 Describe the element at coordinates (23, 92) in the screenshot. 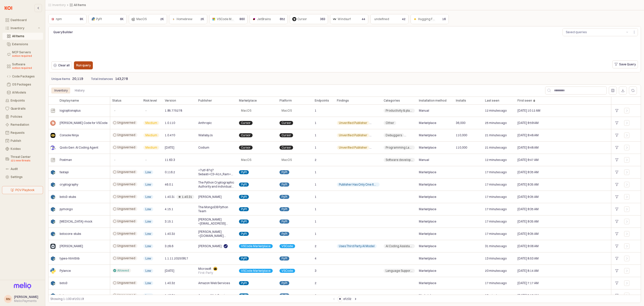

I see `button: AI Models` at that location.